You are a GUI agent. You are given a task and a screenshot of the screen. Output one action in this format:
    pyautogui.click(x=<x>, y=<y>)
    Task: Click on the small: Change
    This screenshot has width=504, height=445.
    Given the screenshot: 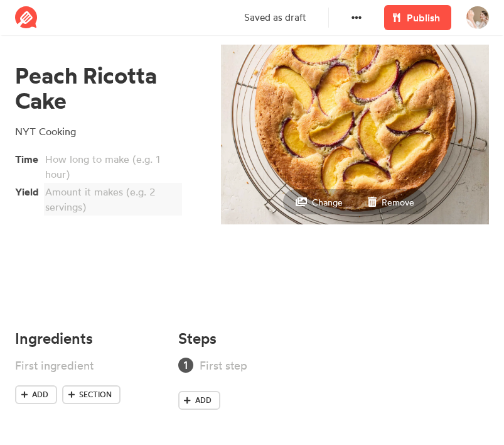 What is the action you would take?
    pyautogui.click(x=327, y=202)
    